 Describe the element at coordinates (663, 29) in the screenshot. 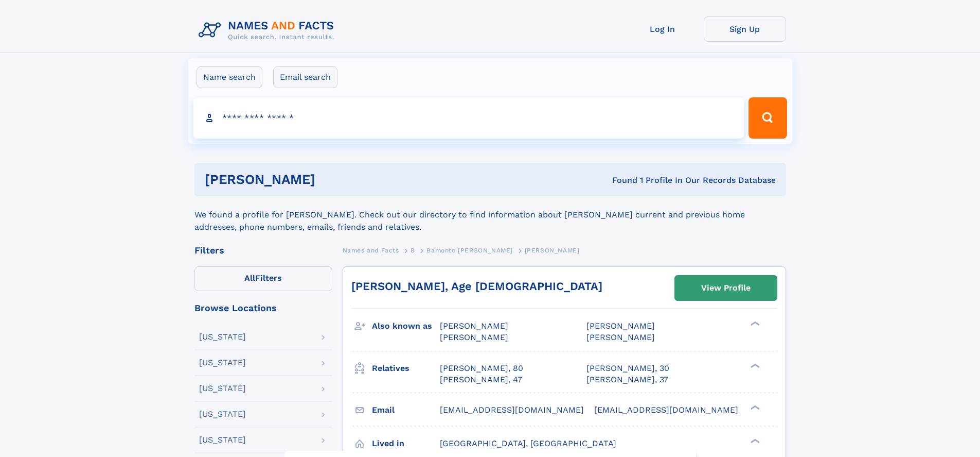

I see `a: Log In` at that location.